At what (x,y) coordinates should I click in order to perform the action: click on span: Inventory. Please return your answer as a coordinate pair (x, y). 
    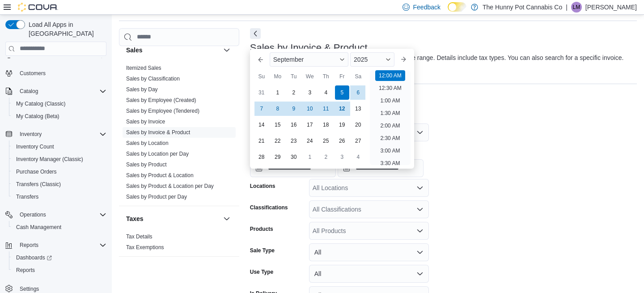
    Looking at the image, I should click on (30, 134).